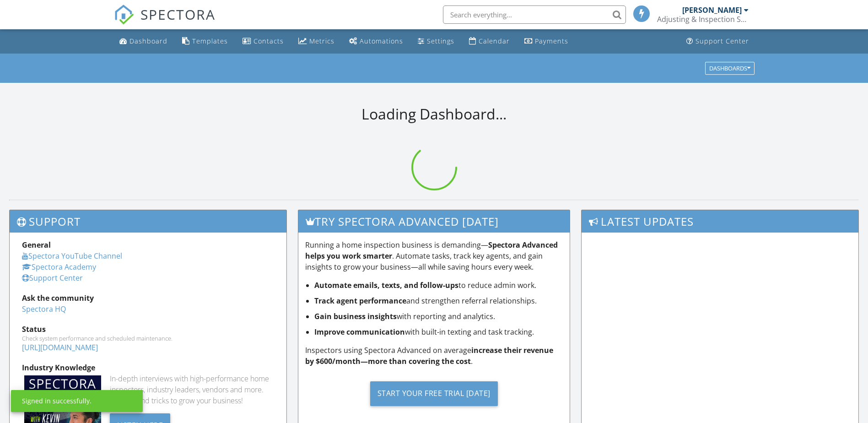  What do you see at coordinates (148, 338) in the screenshot?
I see `div: Check system performance and scheduled maintenance.` at bounding box center [148, 338].